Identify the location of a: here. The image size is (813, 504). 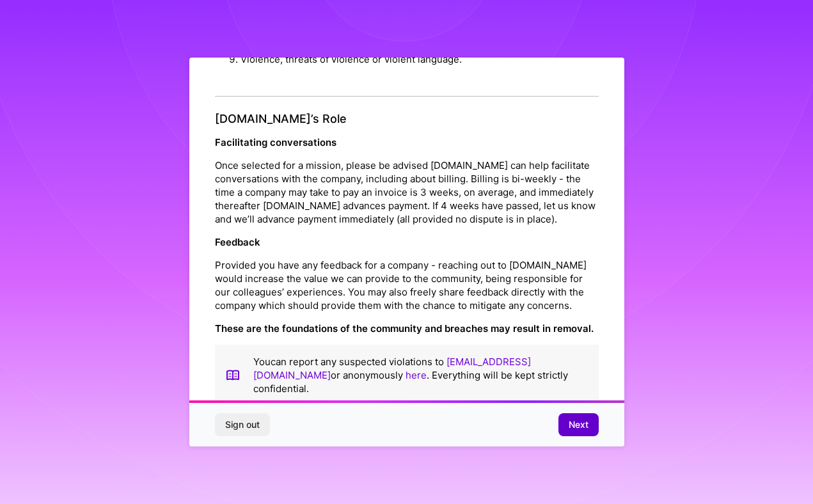
(416, 375).